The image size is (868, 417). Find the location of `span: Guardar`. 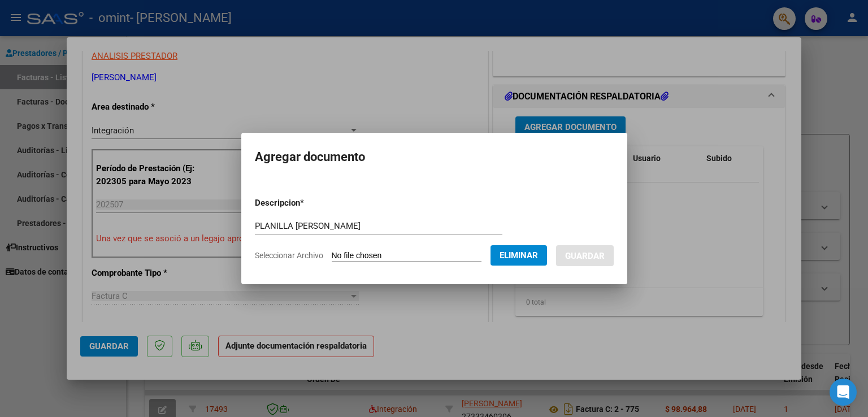

span: Guardar is located at coordinates (585, 256).